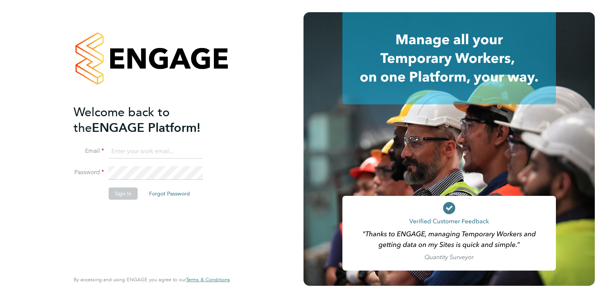 The height and width of the screenshot is (298, 607). Describe the element at coordinates (208, 280) in the screenshot. I see `a: Terms & Conditions` at that location.